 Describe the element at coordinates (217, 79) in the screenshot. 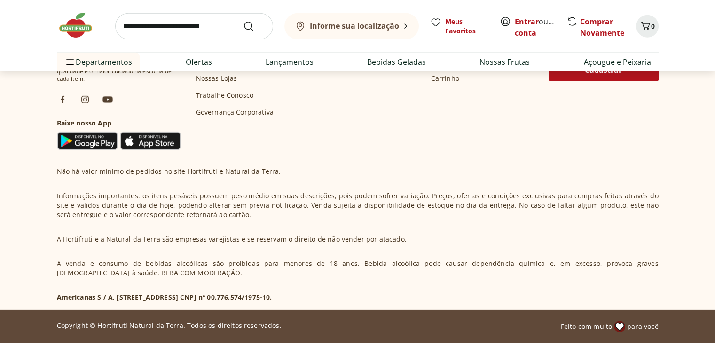

I see `a: Nossas Lojas` at that location.